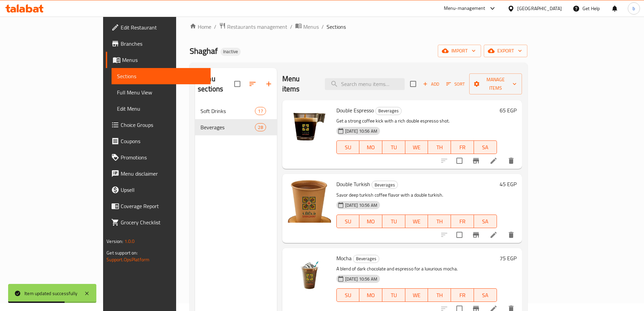 The width and height of the screenshot is (644, 311). I want to click on span: Restaurants management, so click(257, 27).